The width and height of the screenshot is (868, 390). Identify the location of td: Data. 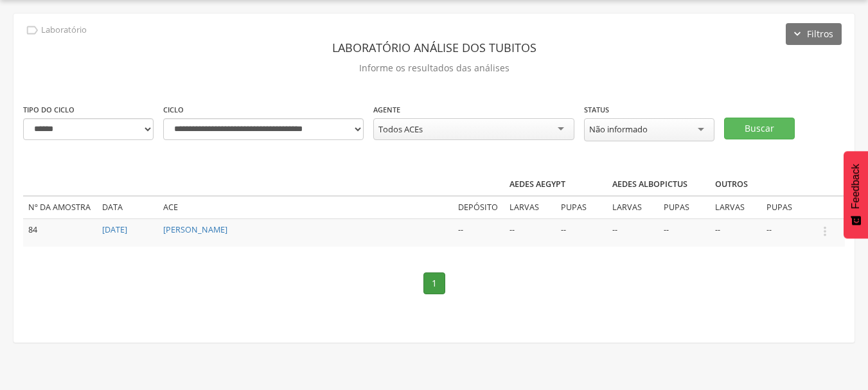
(128, 207).